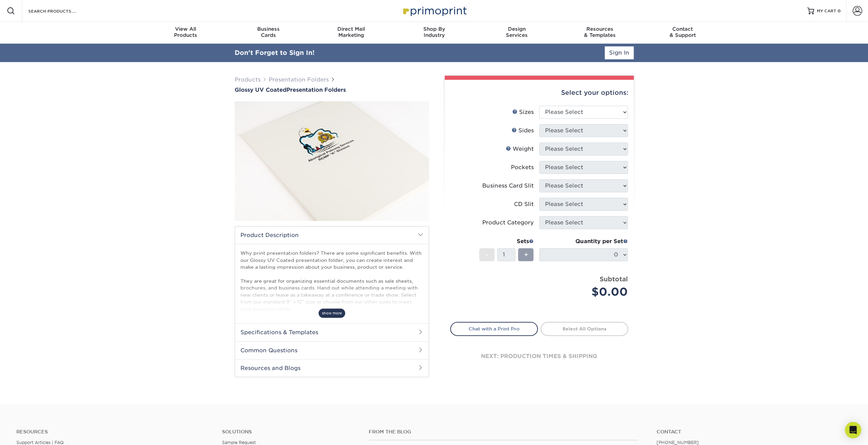  Describe the element at coordinates (299, 80) in the screenshot. I see `a: Presentation Folders` at that location.